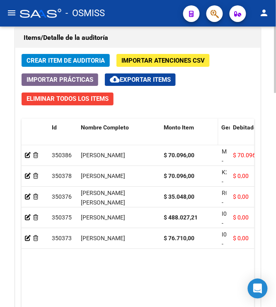  I want to click on datatable-header-cell: Id, so click(63, 137).